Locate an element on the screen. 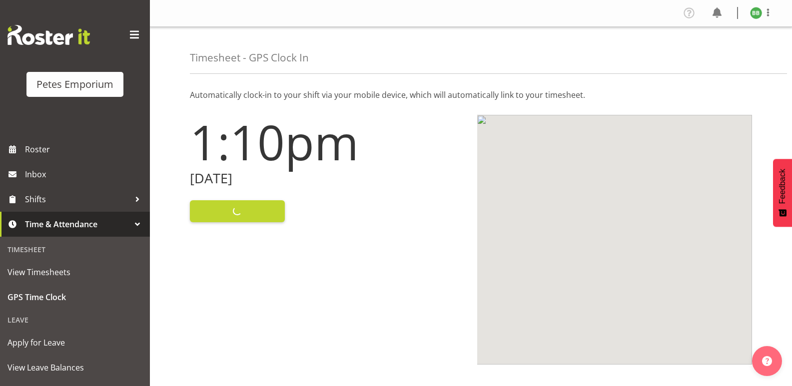 The image size is (792, 386). span: Feedback is located at coordinates (783, 186).